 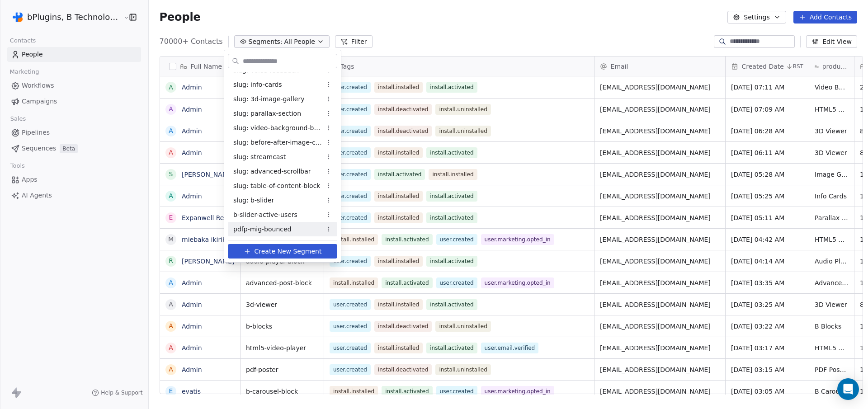 What do you see at coordinates (254, 201) in the screenshot?
I see `span: slug: b-slider` at bounding box center [254, 201].